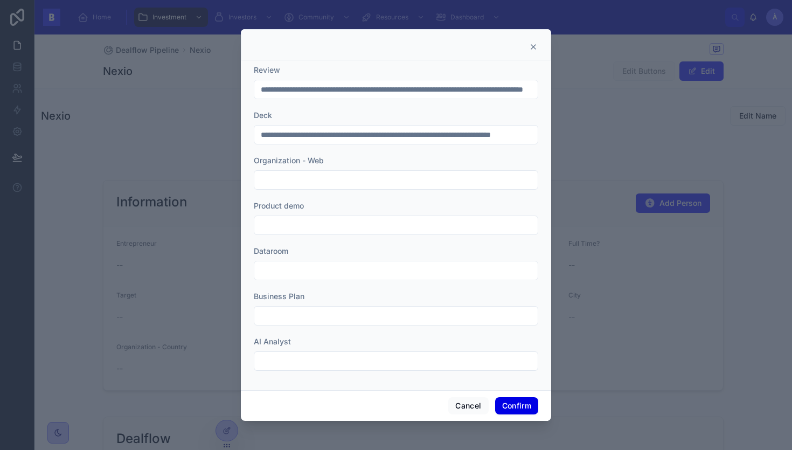  Describe the element at coordinates (272, 341) in the screenshot. I see `span: AI Analyst` at that location.